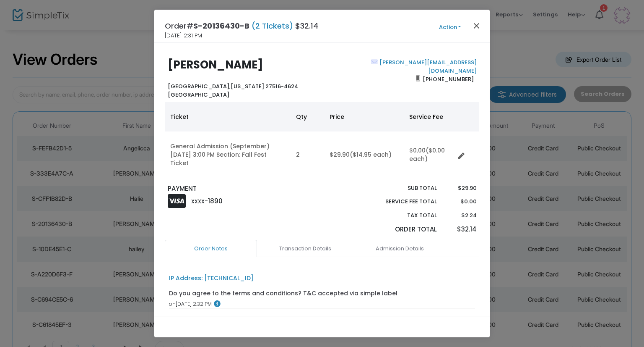 The width and height of the screenshot is (644, 347). What do you see at coordinates (401, 216) in the screenshot?
I see `p: Tax Total` at bounding box center [401, 216].